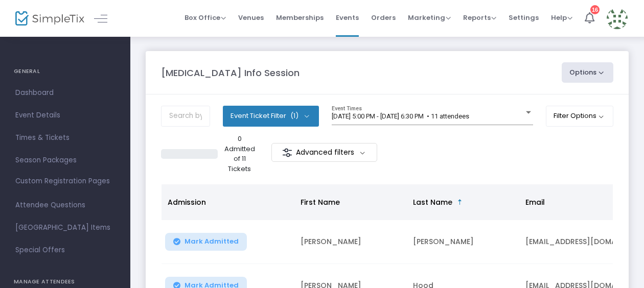  Describe the element at coordinates (65, 205) in the screenshot. I see `span: Attendee Questions` at that location.